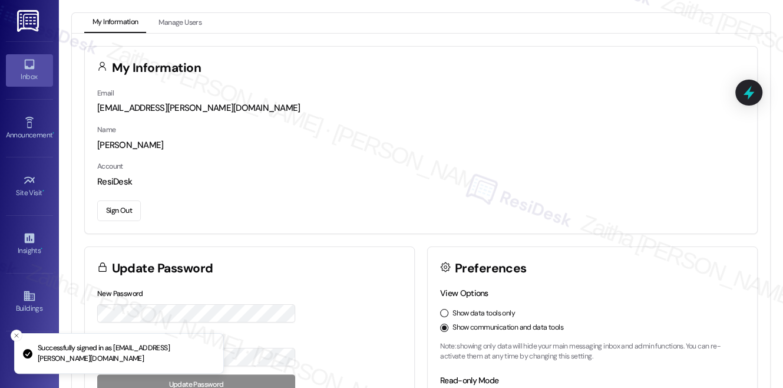 The height and width of the screenshot is (388, 783). I want to click on label: Read-only Mode, so click(469, 380).